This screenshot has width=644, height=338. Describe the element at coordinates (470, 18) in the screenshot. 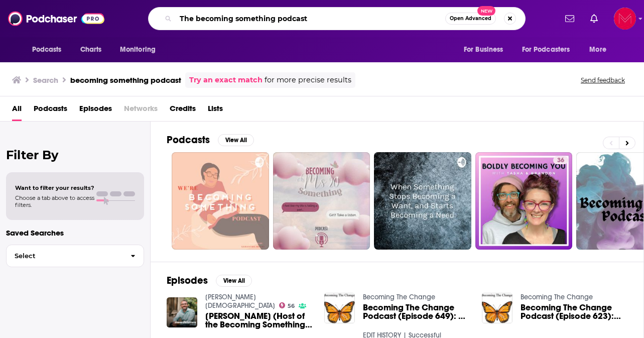

I see `button: Open AdvancedNew` at that location.